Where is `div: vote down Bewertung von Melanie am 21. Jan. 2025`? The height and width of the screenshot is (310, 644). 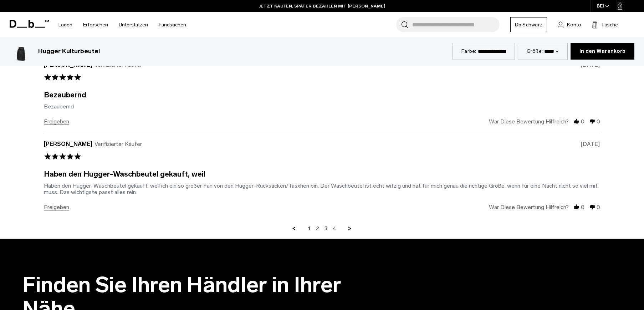 div: vote down Bewertung von Melanie am 21. Jan. 2025 is located at coordinates (593, 207).